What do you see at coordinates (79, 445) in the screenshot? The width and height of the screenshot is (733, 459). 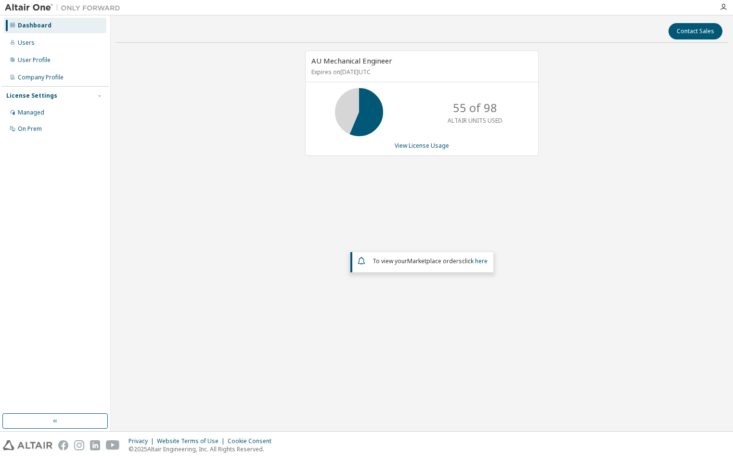 I see `img: instagram.svg` at bounding box center [79, 445].